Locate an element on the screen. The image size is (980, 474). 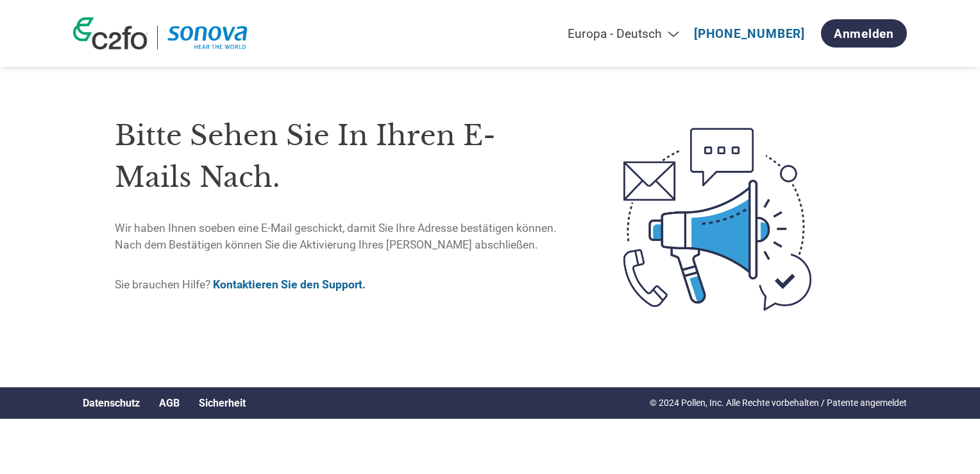
img: open-email is located at coordinates (717, 219).